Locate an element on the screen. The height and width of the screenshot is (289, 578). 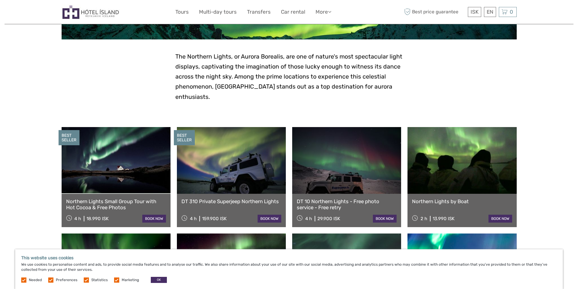
a: Transfers is located at coordinates (259, 12).